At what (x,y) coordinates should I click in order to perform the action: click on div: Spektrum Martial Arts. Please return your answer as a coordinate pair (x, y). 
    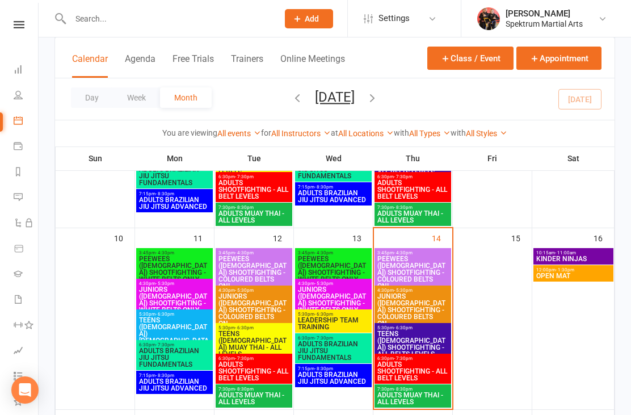
    Looking at the image, I should click on (544, 24).